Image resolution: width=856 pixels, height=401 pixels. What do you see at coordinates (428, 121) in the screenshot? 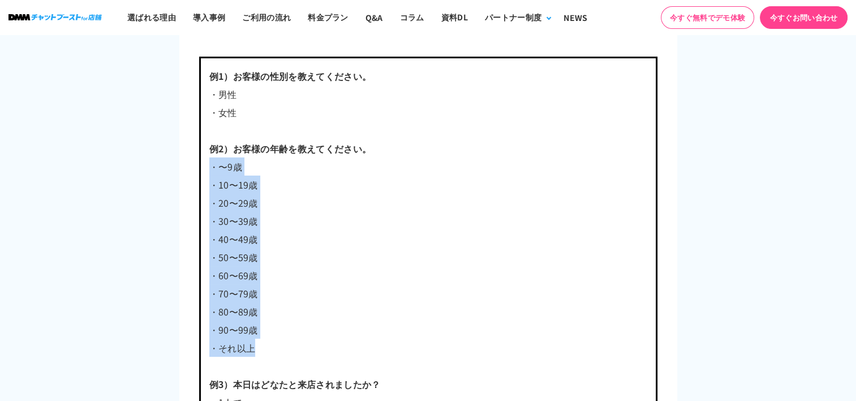
I see `p: ・女性` at bounding box center [428, 121].